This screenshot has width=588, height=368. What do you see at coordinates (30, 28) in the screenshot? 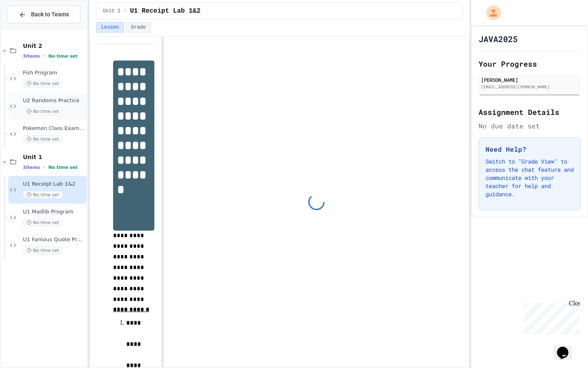
I see `div: Chat with us now!Close` at bounding box center [30, 28].